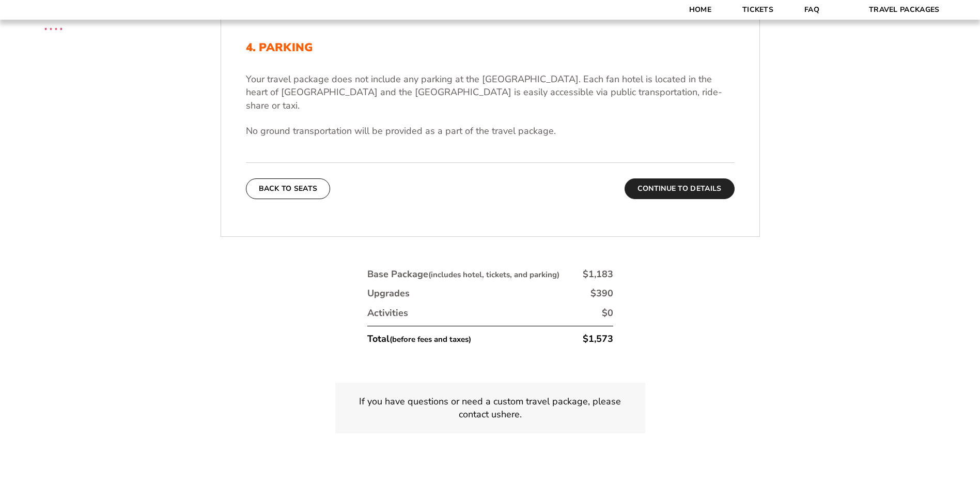 This screenshot has width=980, height=482. I want to click on div: Total, so click(419, 338).